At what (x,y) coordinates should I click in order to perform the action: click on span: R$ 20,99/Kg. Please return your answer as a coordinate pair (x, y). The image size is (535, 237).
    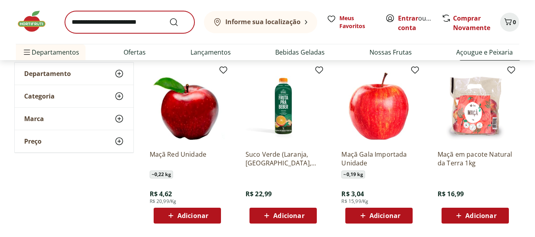
    Looking at the image, I should click on (163, 202).